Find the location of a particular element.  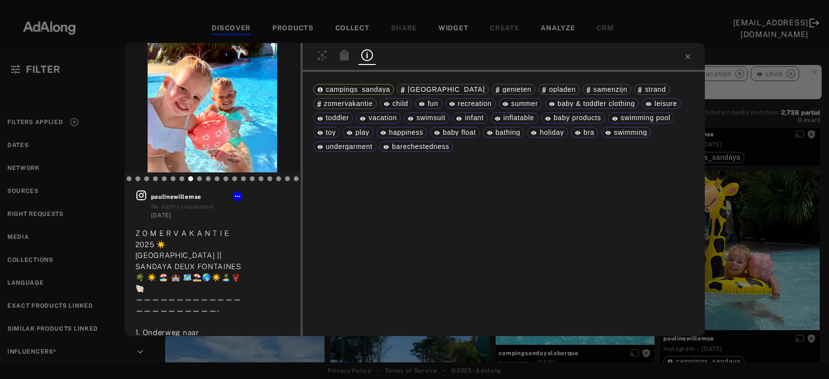

div: genieten is located at coordinates (513, 89).